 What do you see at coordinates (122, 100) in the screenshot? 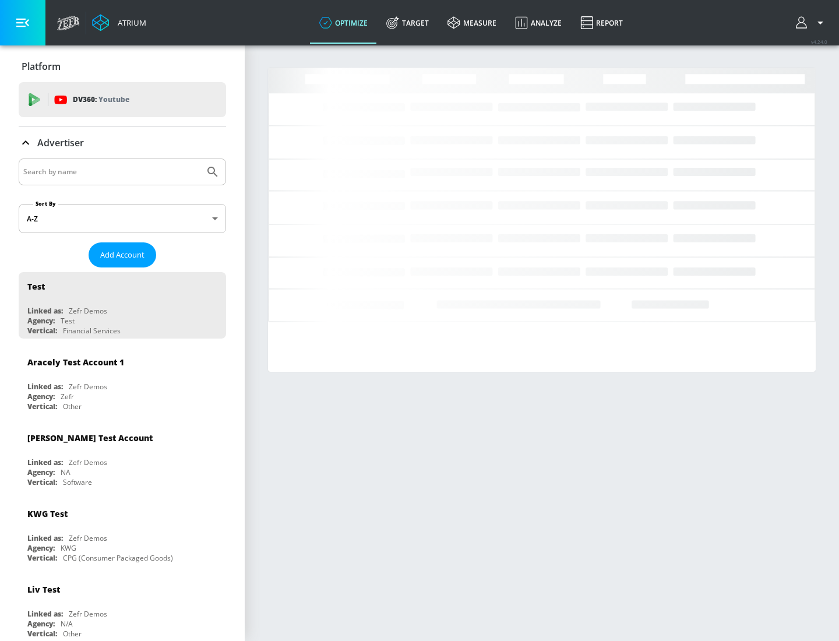
I see `div: DV360: Youtube` at bounding box center [122, 100].